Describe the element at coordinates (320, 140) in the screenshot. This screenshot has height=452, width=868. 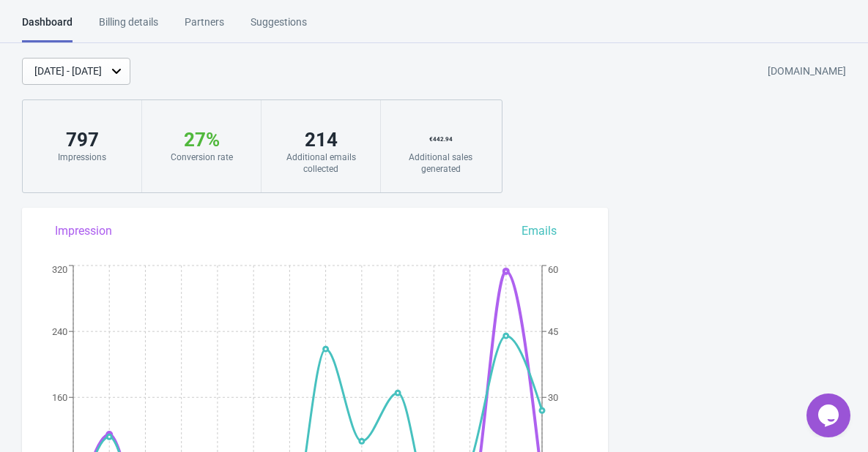
I see `div: 214` at that location.